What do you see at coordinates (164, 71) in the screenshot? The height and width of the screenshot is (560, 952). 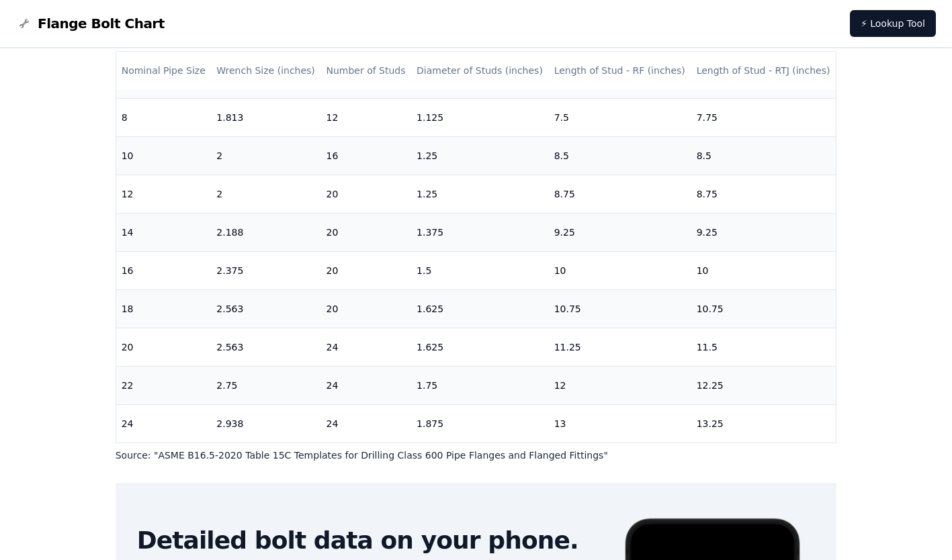 I see `th: Nominal Pipe Size` at bounding box center [164, 71].